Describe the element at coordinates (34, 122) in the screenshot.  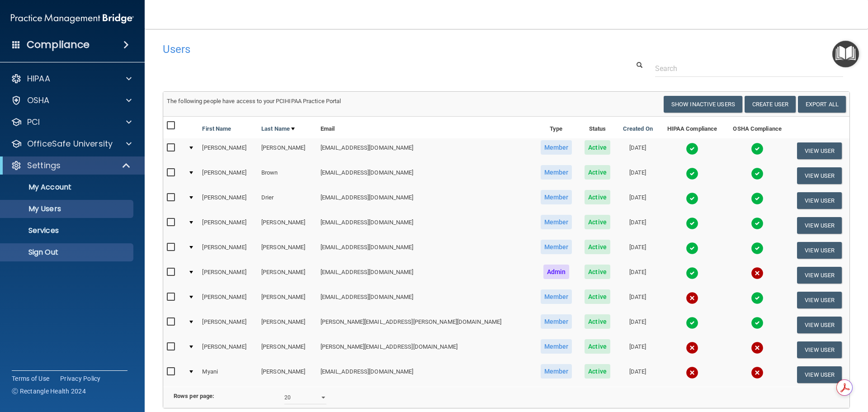
I see `p: PCI` at that location.